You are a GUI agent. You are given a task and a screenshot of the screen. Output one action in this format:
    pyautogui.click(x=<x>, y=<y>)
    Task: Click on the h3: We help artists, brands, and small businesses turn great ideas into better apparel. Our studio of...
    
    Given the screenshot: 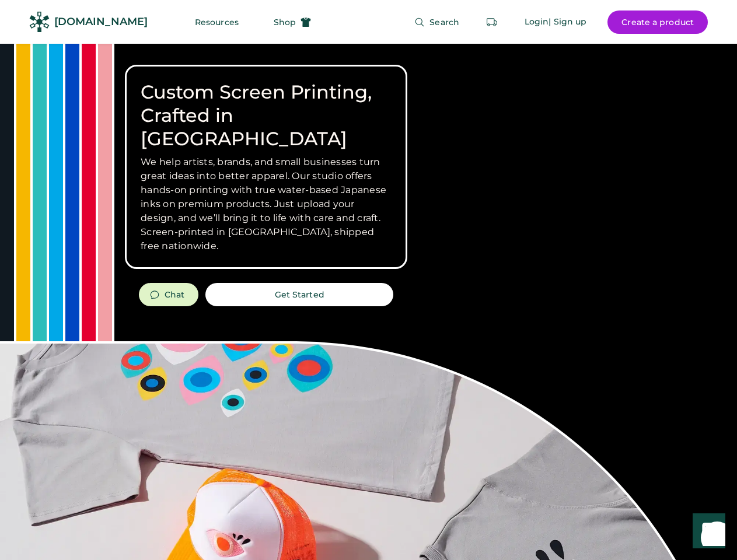 What is the action you would take?
    pyautogui.click(x=266, y=204)
    